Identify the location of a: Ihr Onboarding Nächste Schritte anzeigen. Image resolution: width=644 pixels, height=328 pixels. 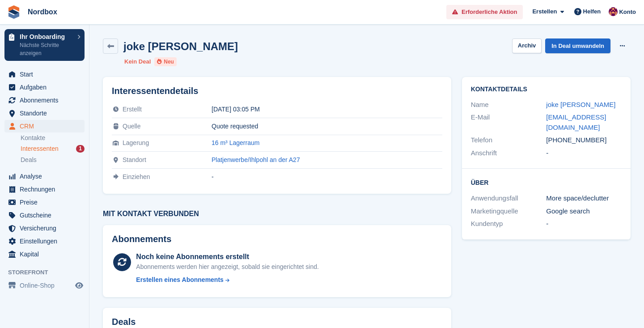
(44, 45).